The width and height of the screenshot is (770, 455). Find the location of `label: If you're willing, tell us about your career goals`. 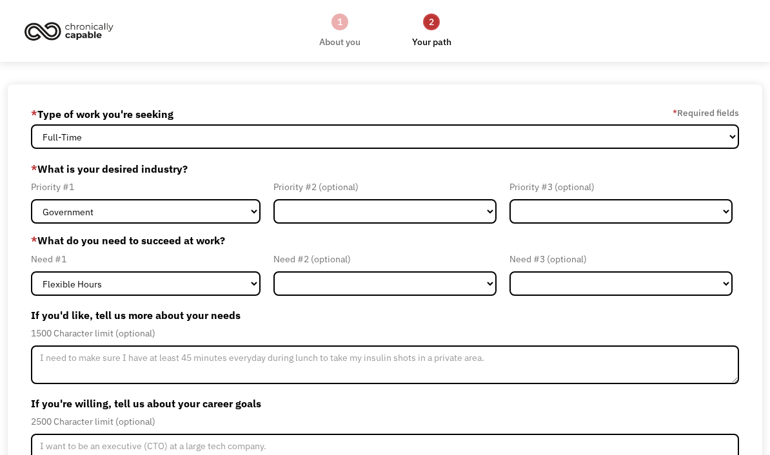

label: If you're willing, tell us about your career goals is located at coordinates (385, 404).